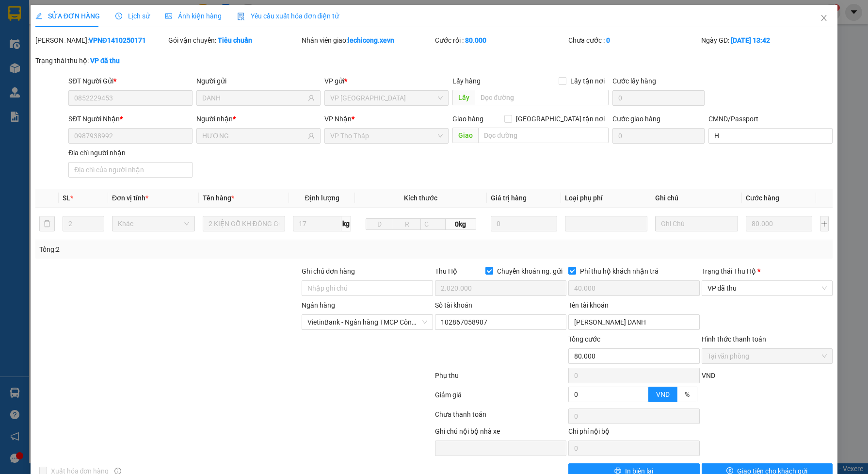  Describe the element at coordinates (119, 16) in the screenshot. I see `span: clock-circle` at that location.